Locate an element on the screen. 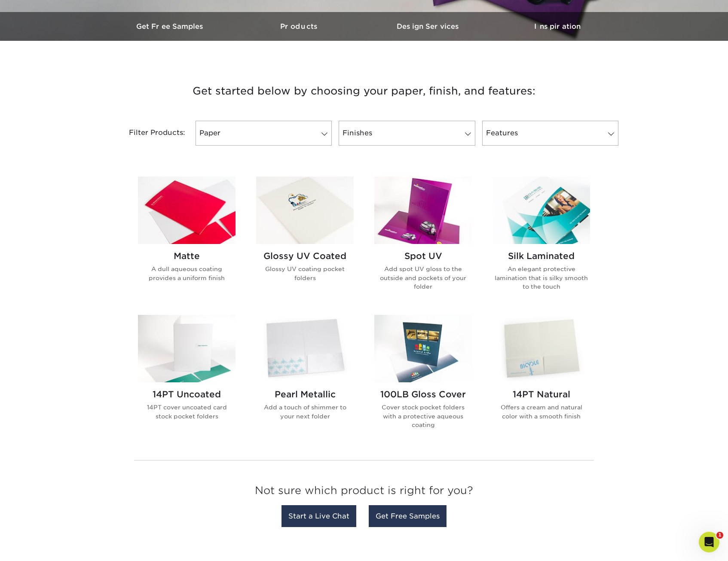 Image resolution: width=728 pixels, height=561 pixels. img: 14PT Natural Presentation Folders is located at coordinates (541, 348).